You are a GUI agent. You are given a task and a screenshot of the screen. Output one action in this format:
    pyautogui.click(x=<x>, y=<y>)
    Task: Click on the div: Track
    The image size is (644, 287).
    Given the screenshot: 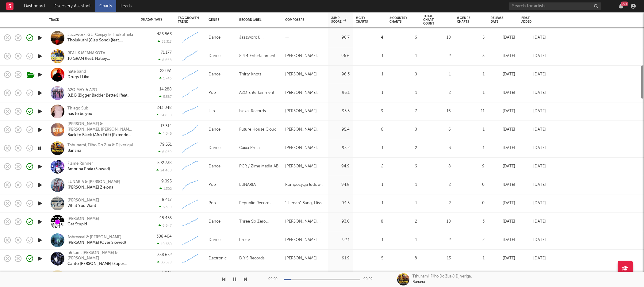 What is the action you would take?
    pyautogui.click(x=90, y=20)
    